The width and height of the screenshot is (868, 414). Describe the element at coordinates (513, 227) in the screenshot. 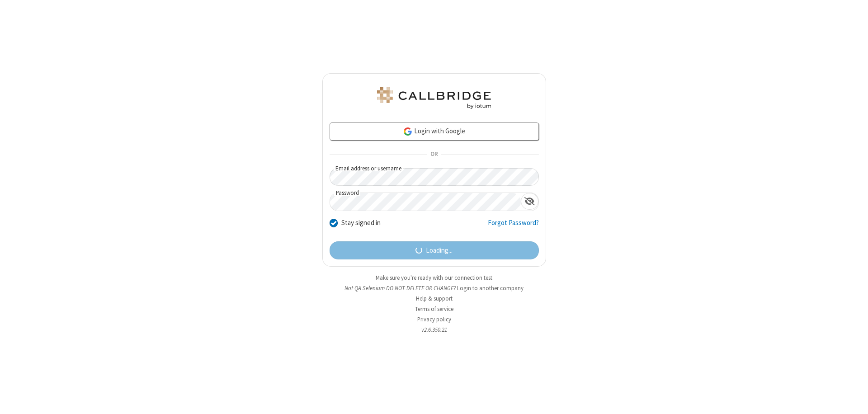

I see `a: Forgot Password?` at that location.